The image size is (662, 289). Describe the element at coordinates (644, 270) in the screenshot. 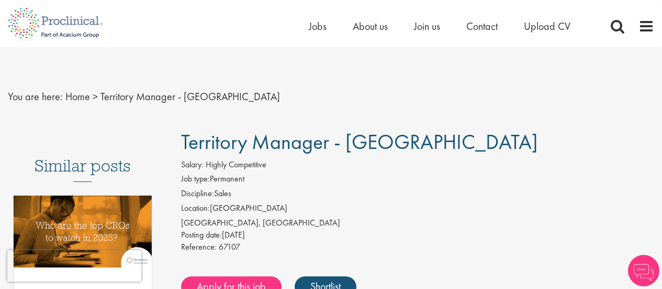

I see `img: Chatbot` at that location.